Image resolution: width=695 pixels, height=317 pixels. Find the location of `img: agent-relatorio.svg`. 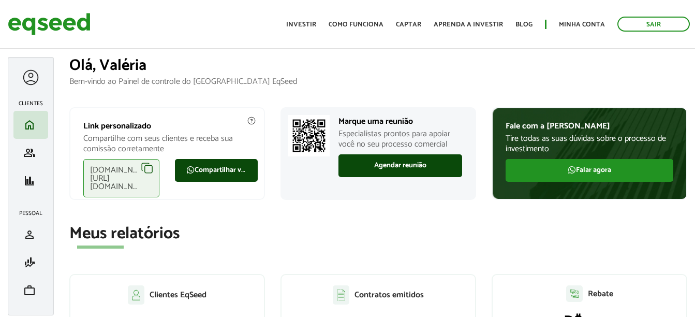

img: agent-relatorio.svg is located at coordinates (575, 294).